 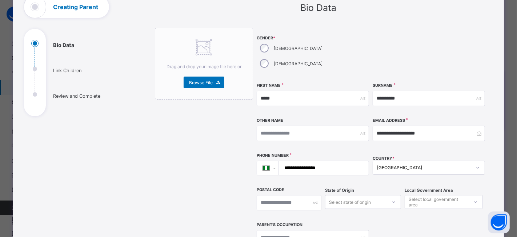 I want to click on div: Drag and drop your image file here orBrowse File, so click(x=204, y=63).